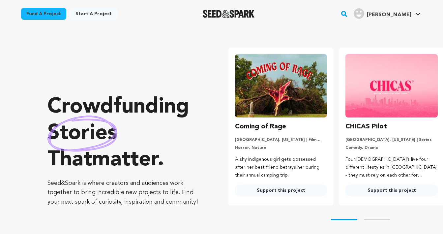  Describe the element at coordinates (382, 14) in the screenshot. I see `div: Sam W.'s Profile` at that location.